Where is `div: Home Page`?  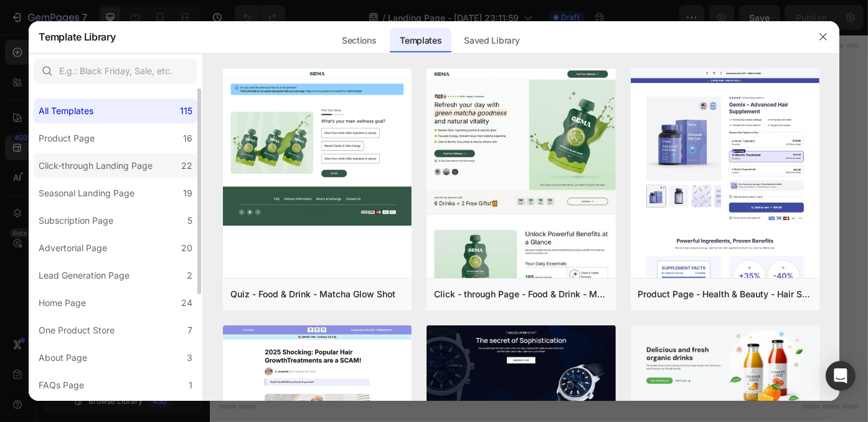
div: Home Page is located at coordinates (62, 303).